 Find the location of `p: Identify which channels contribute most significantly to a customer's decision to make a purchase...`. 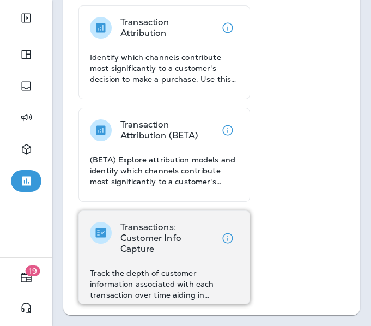

p: Identify which channels contribute most significantly to a customer's decision to make a purchase... is located at coordinates (164, 68).